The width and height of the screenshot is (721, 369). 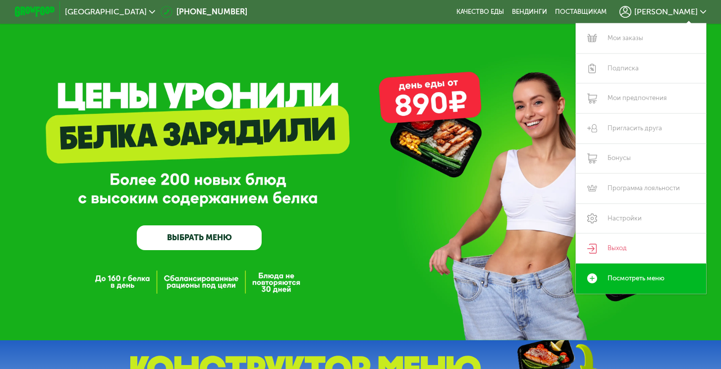 I want to click on a: Мои заказы, so click(x=640, y=38).